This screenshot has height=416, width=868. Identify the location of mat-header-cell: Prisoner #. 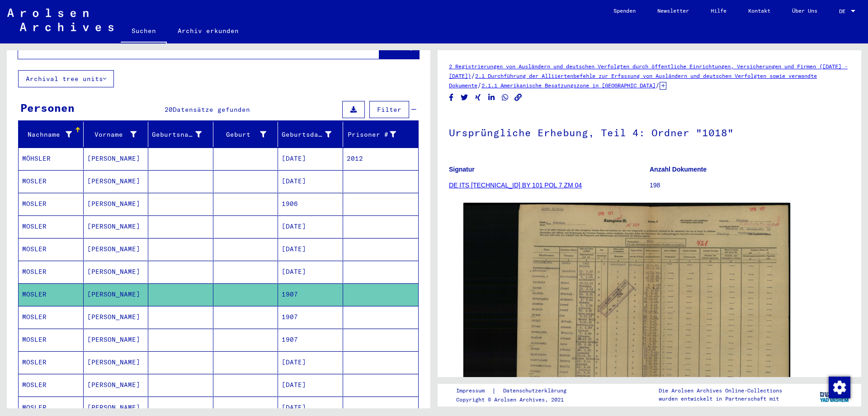
(381, 134).